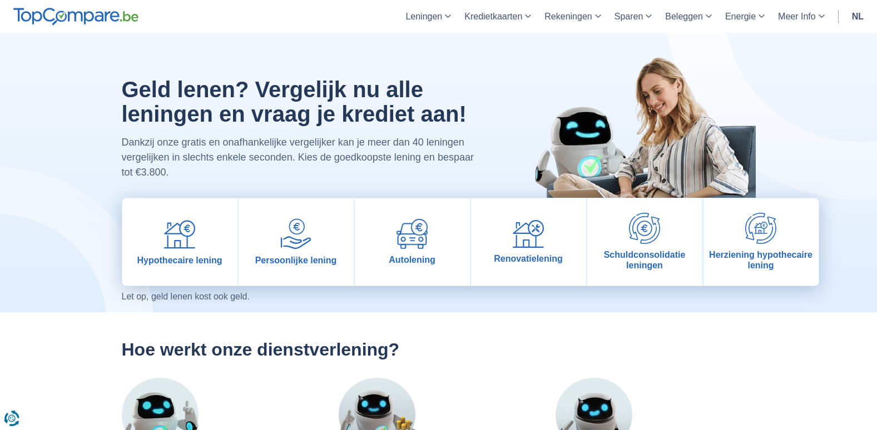  I want to click on a: Persoonlijke lening, so click(296, 242).